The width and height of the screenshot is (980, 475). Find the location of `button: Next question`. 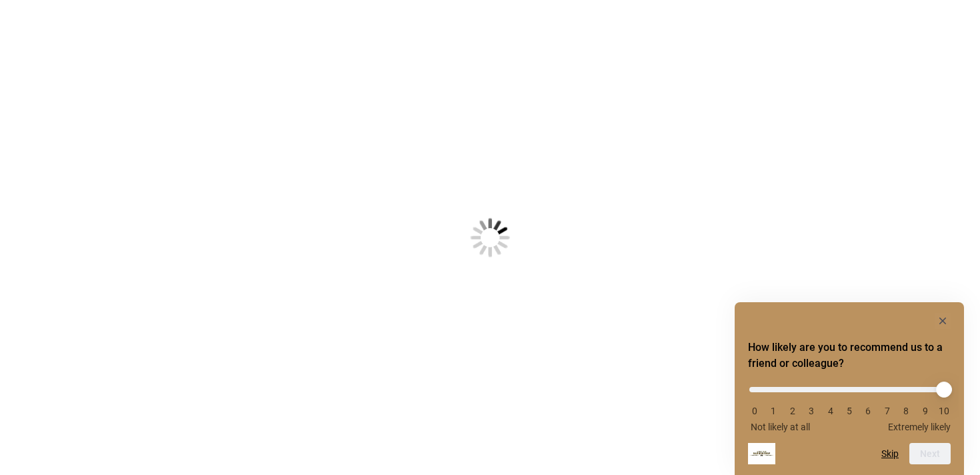

button: Next question is located at coordinates (930, 453).